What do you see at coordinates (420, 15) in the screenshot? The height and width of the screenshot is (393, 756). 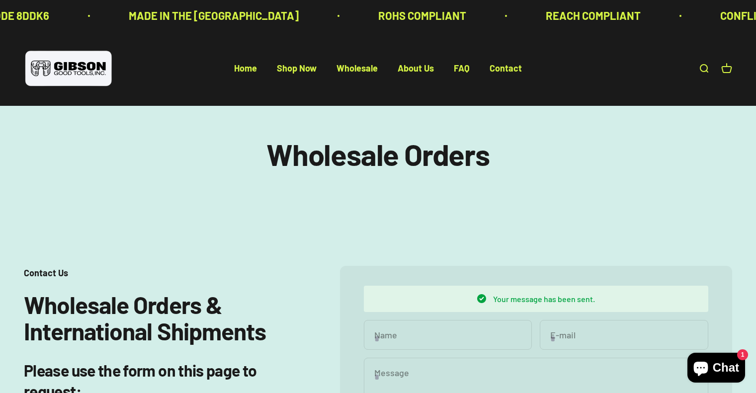 I see `p: ROHS COMPLIANT` at bounding box center [420, 15].